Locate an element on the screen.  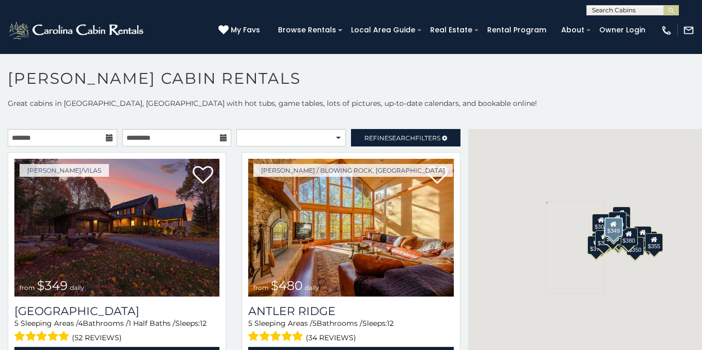
span: 1 Half Baths / is located at coordinates (152, 323).